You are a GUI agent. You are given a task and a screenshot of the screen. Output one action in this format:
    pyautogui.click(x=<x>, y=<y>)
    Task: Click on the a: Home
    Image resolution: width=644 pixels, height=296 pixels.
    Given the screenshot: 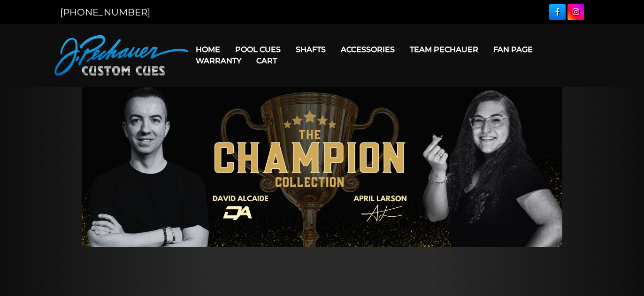 What is the action you would take?
    pyautogui.click(x=208, y=49)
    